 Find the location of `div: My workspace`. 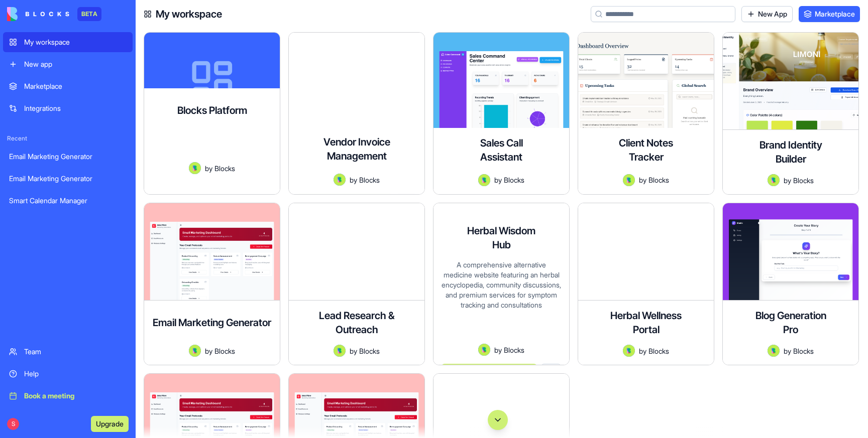

div: My workspace is located at coordinates (75, 42).